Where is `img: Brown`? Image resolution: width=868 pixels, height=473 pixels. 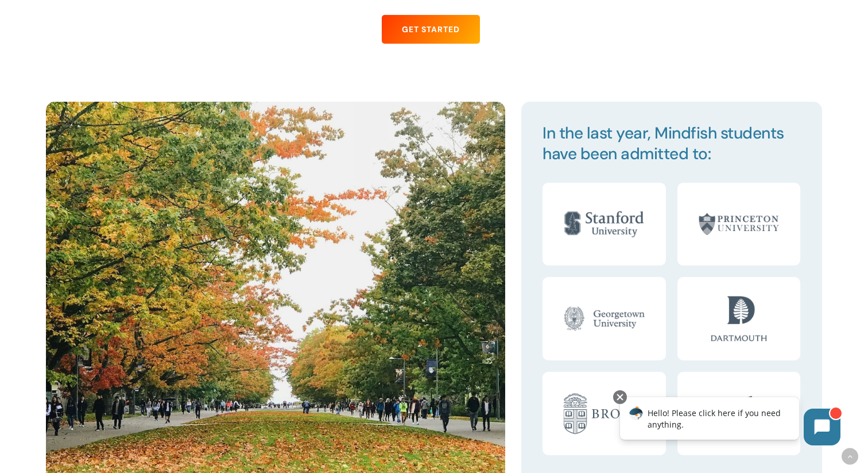
img: Brown is located at coordinates (604, 413).